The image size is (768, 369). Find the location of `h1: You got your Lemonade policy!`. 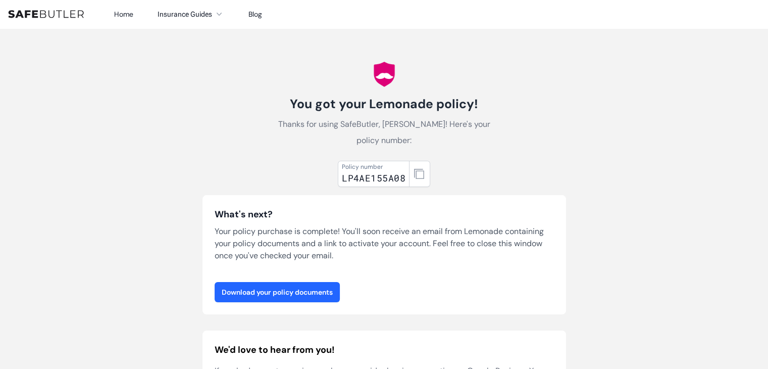

h1: You got your Lemonade policy! is located at coordinates (384, 104).